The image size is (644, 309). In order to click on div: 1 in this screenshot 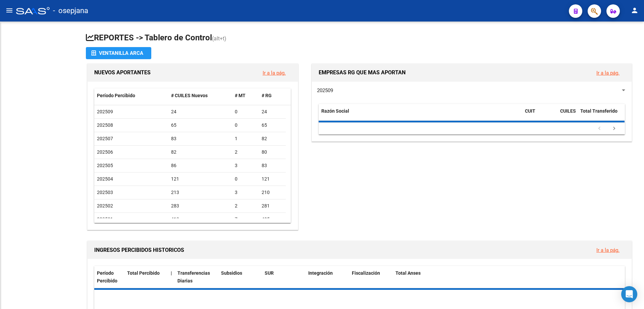, I will do `click(246, 138)`.